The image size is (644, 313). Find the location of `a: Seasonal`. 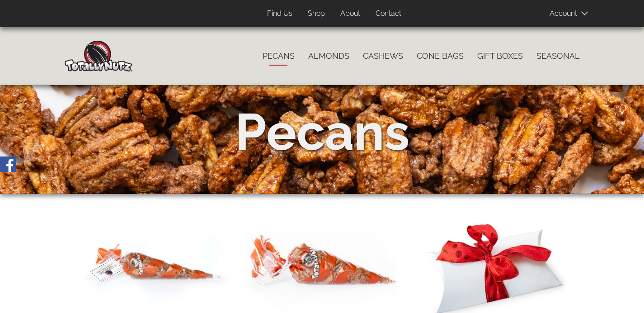

a: Seasonal is located at coordinates (558, 56).